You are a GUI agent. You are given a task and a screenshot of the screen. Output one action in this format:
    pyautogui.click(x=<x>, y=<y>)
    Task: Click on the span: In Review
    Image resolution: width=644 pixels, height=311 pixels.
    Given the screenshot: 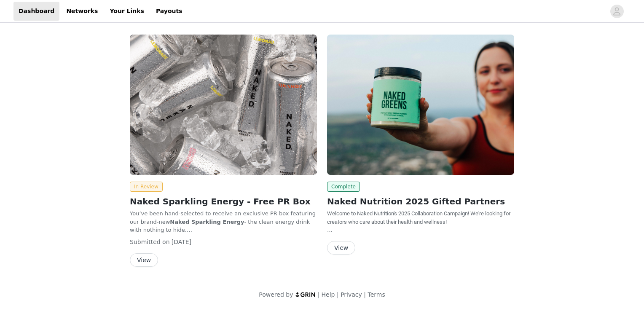 What is the action you would take?
    pyautogui.click(x=146, y=187)
    